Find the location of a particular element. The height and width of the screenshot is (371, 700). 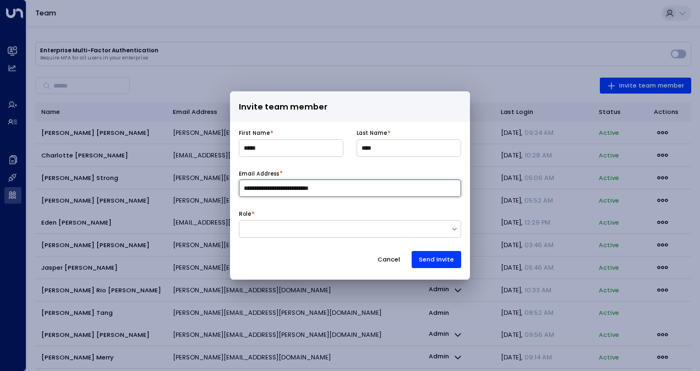

label: Last Name is located at coordinates (372, 133).